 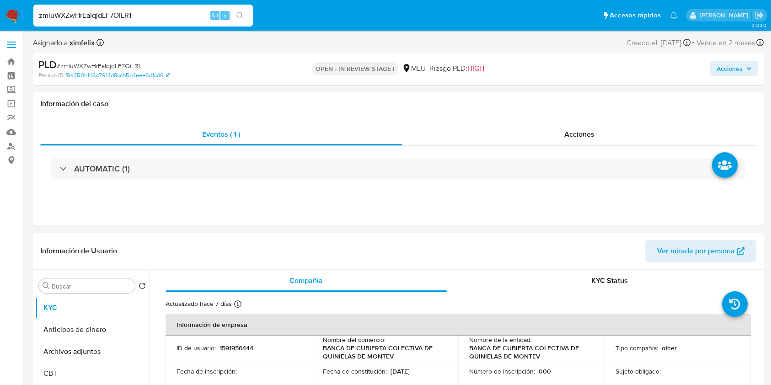 I want to click on span: Eventos ( 1 ), so click(x=221, y=134).